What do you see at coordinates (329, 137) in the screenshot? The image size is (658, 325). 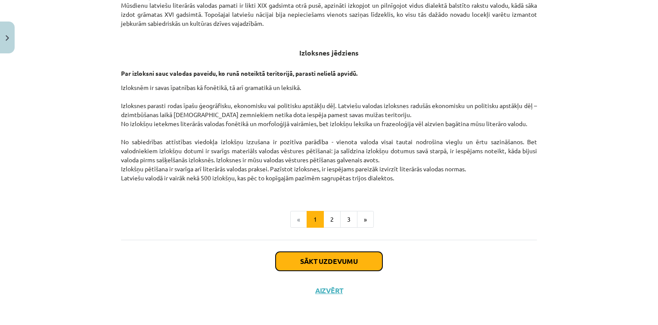 I see `p: Izloksnēm ir savas īpatnības kā fonētikā, tā arī gramatikā un leksikā. Izloksnes parasti rodas īp...` at bounding box center [329, 137].